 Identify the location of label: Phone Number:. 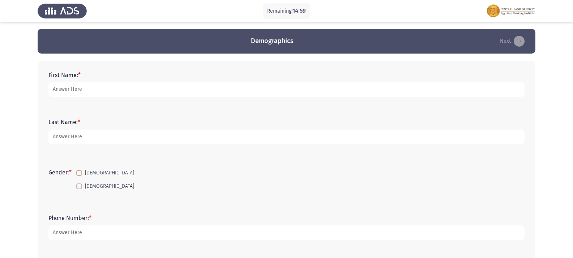
(70, 218).